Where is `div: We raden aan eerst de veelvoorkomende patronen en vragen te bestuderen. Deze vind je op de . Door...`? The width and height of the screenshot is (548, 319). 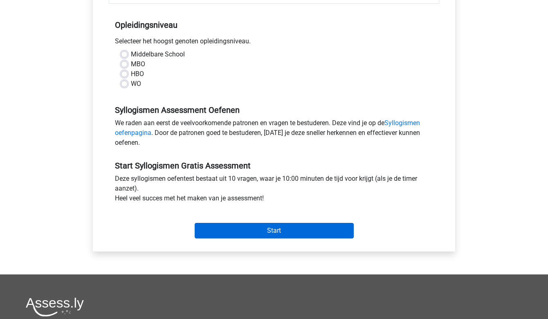 div: We raden aan eerst de veelvoorkomende patronen en vragen te bestuderen. Deze vind je op de . Door... is located at coordinates (274, 135).